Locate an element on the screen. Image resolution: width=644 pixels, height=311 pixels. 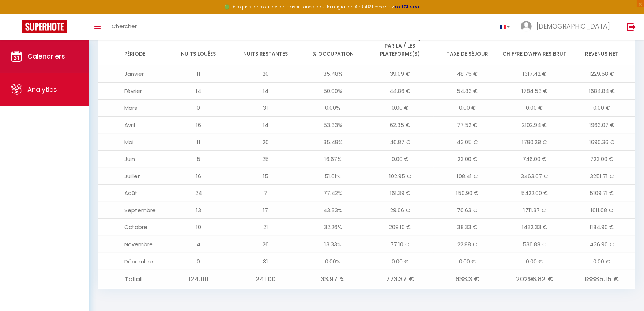
td: 77.52 € is located at coordinates (467, 125).